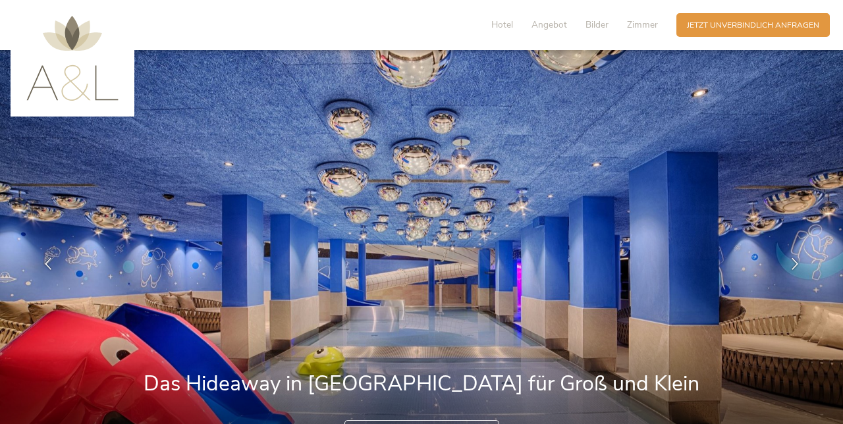 This screenshot has height=424, width=843. I want to click on span: Hotel, so click(502, 24).